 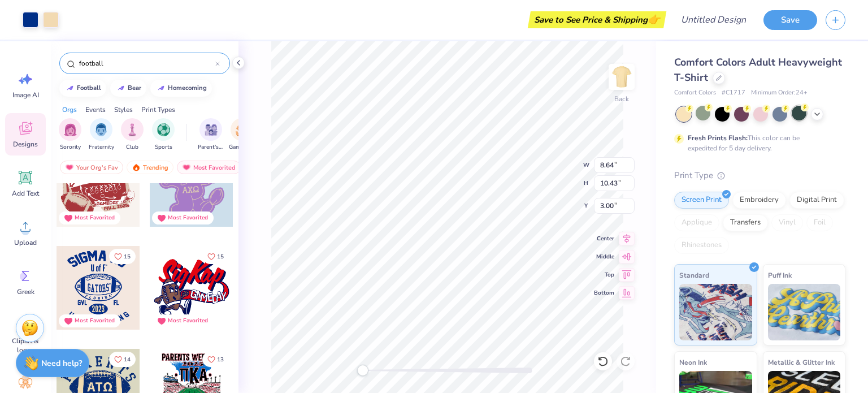 What do you see at coordinates (26, 193) in the screenshot?
I see `span: Add Text` at bounding box center [26, 193].